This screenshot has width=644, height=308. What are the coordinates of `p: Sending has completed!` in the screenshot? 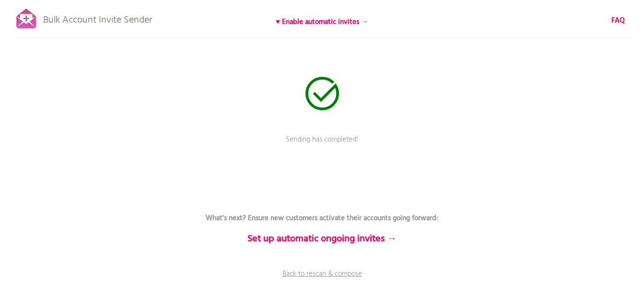 It's located at (322, 146).